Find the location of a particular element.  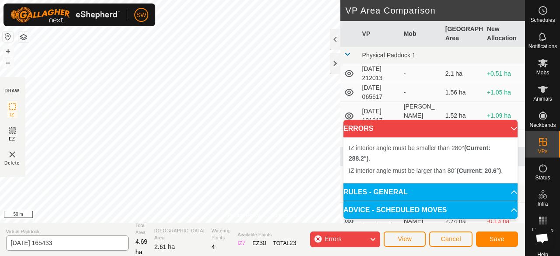

span: Total Area is located at coordinates (141, 229).